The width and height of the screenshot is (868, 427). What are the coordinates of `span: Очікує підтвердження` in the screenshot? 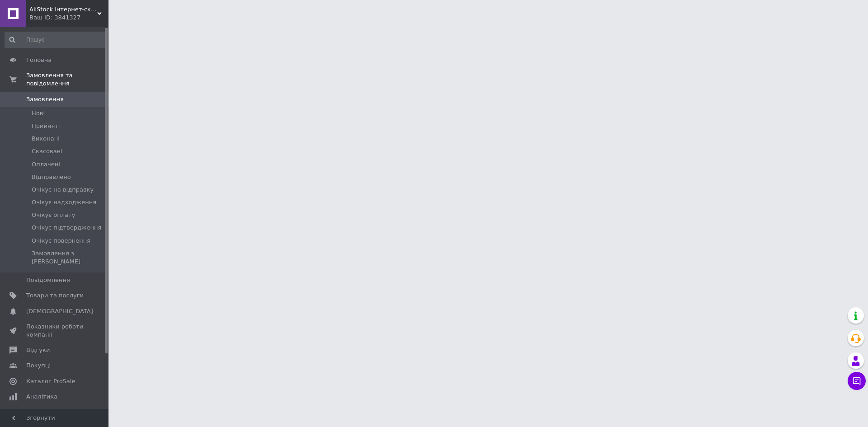 It's located at (67, 227).